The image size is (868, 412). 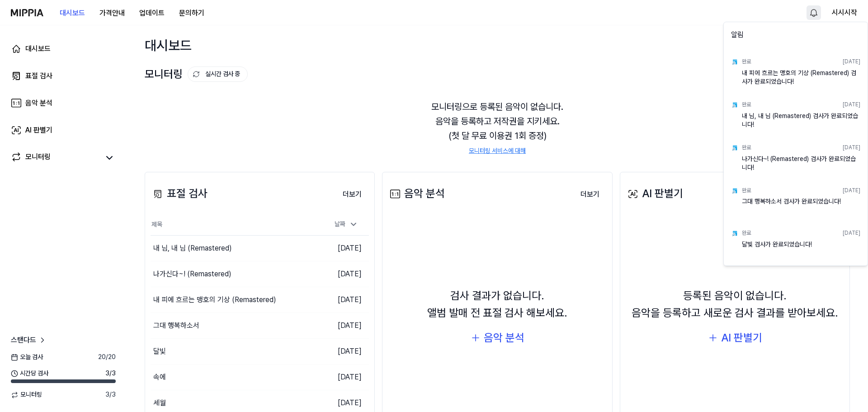 What do you see at coordinates (801, 163) in the screenshot?
I see `div: 나가신다~! (Remastered) 검사가 완료되었습니다!` at bounding box center [801, 163].